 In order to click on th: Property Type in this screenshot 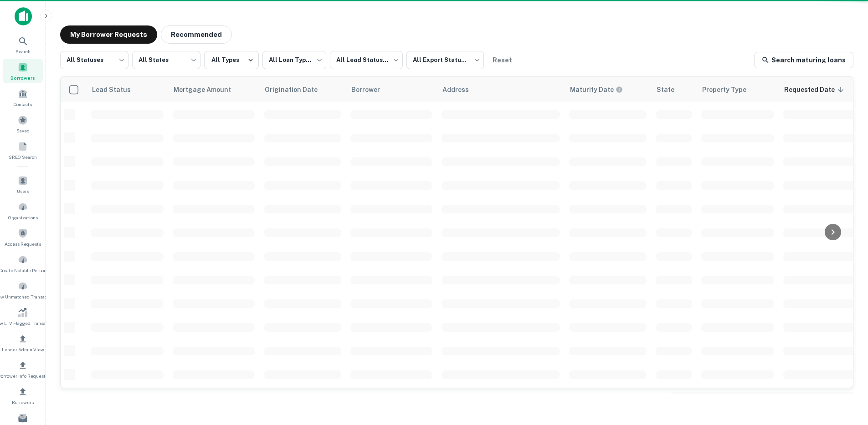, I will do `click(737, 89)`.